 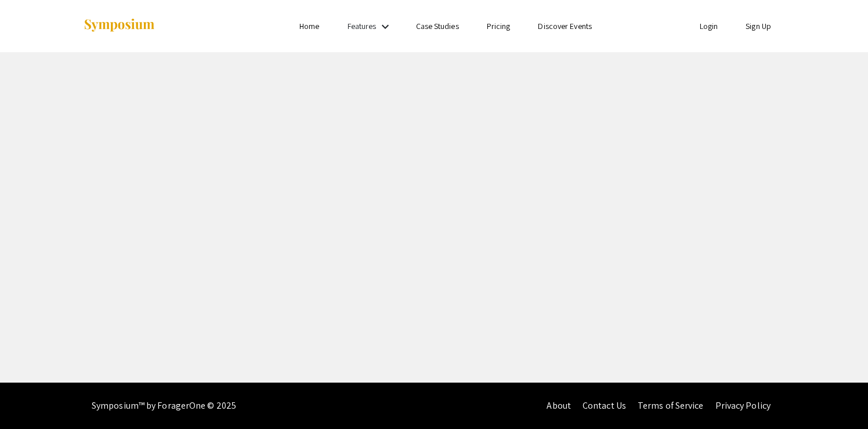 I want to click on img: Symposium by ForagerOne, so click(x=119, y=25).